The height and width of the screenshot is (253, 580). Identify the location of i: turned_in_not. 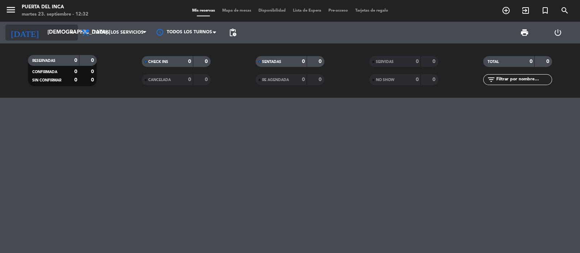
(545, 11).